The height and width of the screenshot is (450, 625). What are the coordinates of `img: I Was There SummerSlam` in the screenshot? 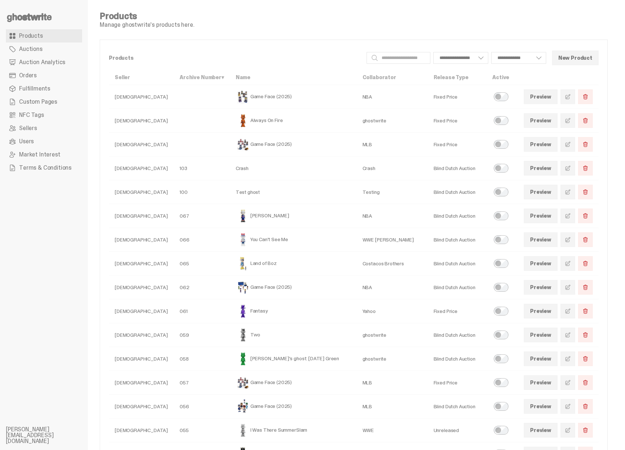 It's located at (243, 430).